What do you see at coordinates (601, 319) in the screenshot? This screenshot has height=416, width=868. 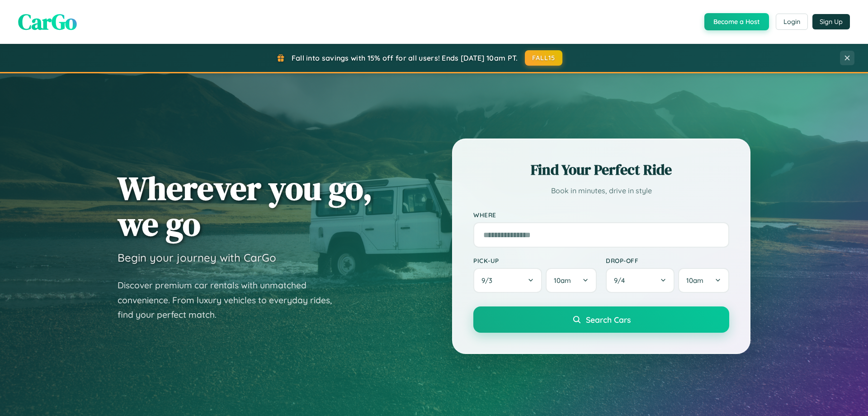 I see `button: Search Cars` at bounding box center [601, 319].